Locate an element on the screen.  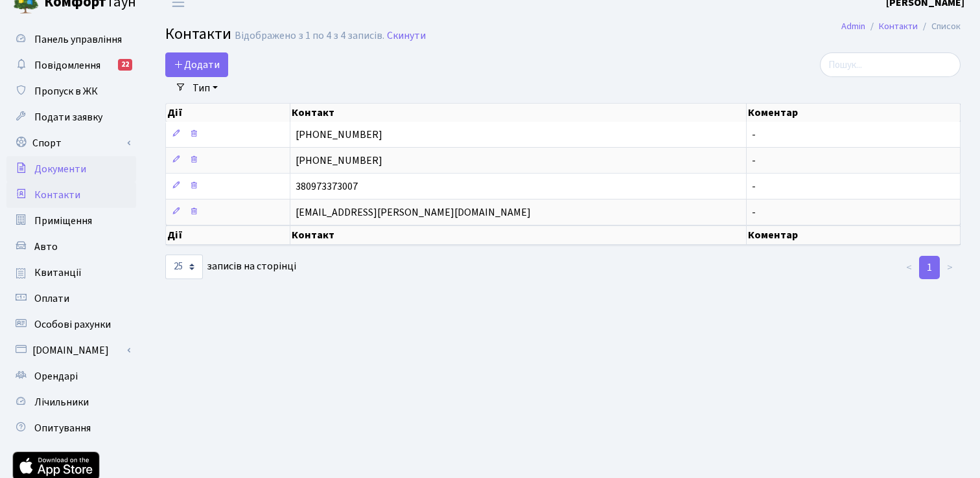
span: Лічильники is located at coordinates (61, 403).